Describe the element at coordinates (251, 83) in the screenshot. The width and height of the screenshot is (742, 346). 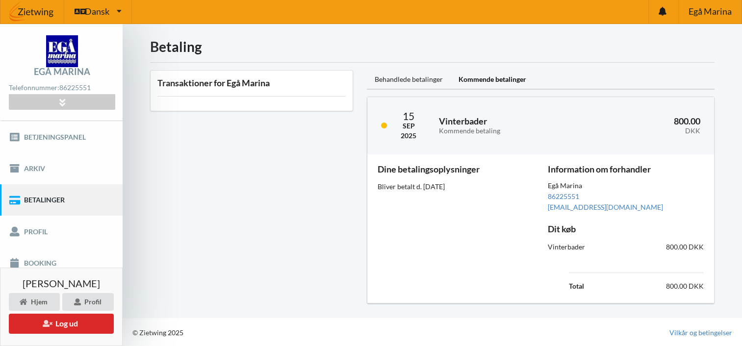
I see `h3: Transaktioner for Egå Marina` at that location.